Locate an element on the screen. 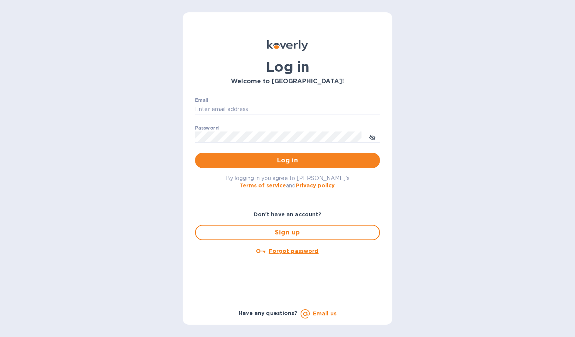 The width and height of the screenshot is (575, 337). h1: Log in is located at coordinates (288, 67).